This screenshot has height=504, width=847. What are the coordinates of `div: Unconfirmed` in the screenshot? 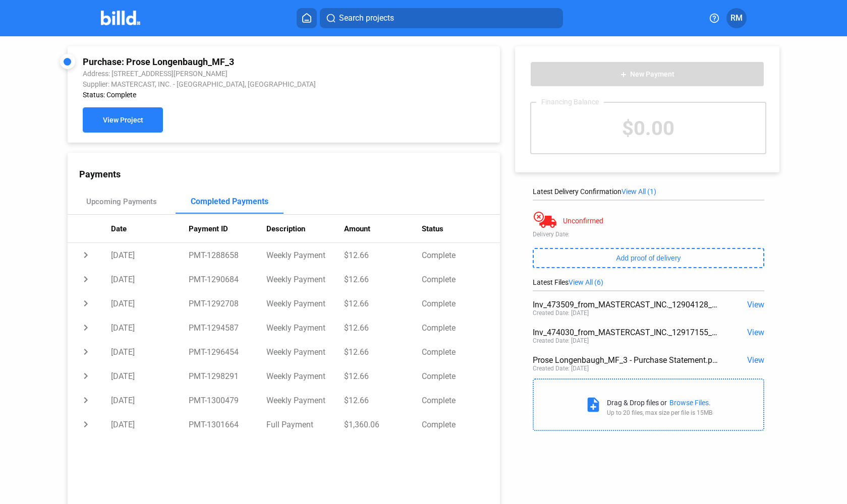 It's located at (583, 221).